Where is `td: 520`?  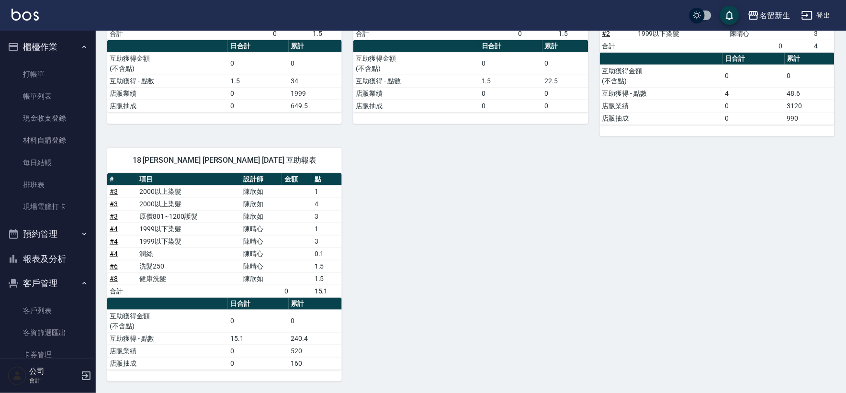 td: 520 is located at coordinates (316, 351).